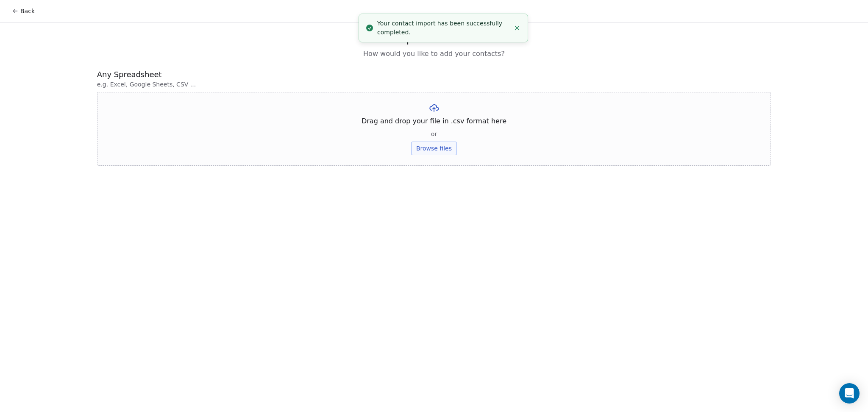 Image resolution: width=868 pixels, height=412 pixels. I want to click on button: Browse files, so click(434, 148).